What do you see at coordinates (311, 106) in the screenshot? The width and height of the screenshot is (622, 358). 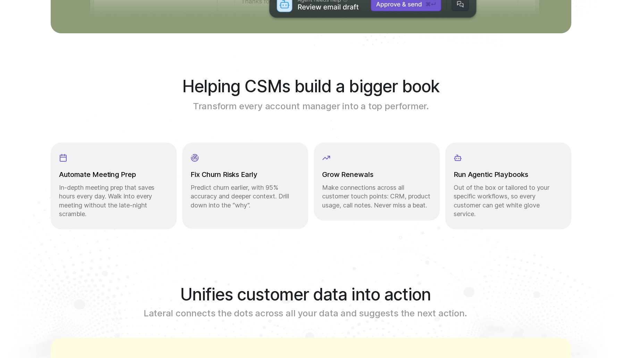 I see `p: Transform every account manager into a top performer.` at bounding box center [311, 106].